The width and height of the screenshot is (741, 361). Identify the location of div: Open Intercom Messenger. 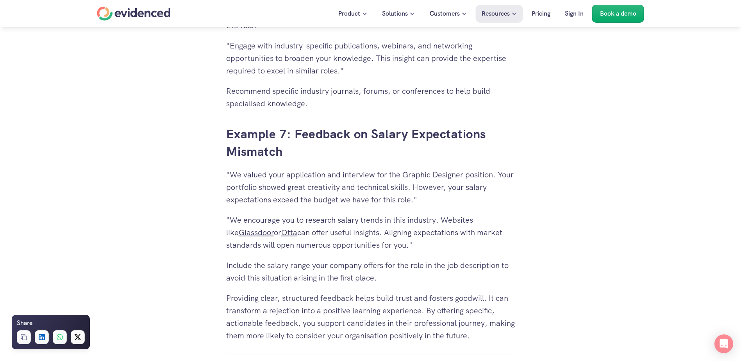
(724, 344).